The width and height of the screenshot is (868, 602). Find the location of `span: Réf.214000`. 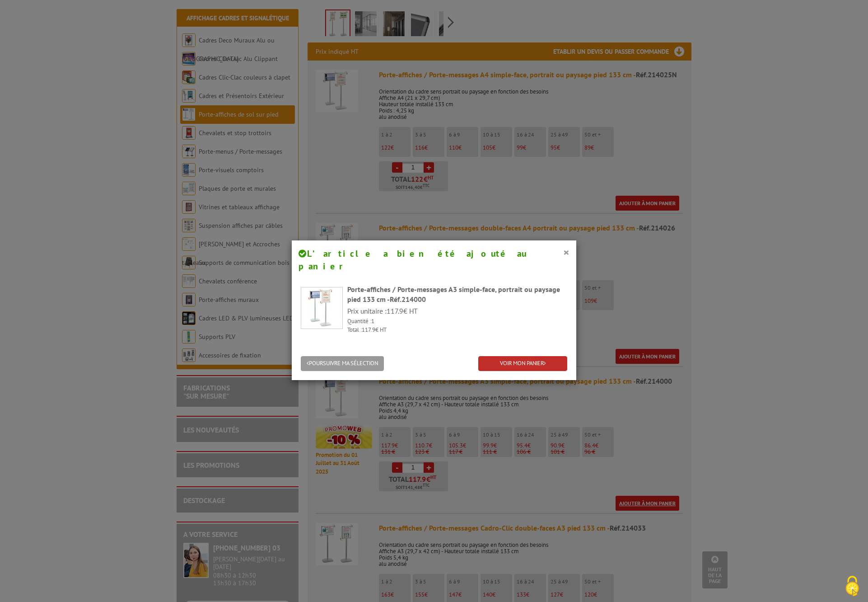

span: Réf.214000 is located at coordinates (408, 299).